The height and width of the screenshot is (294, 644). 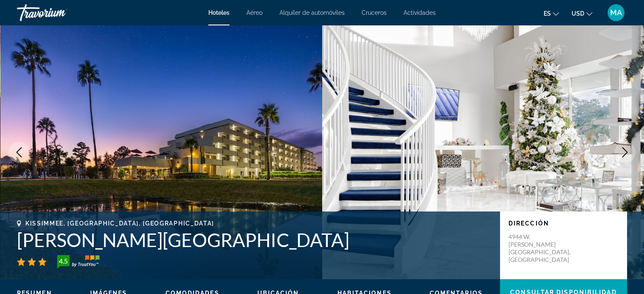 I want to click on span: es, so click(x=547, y=13).